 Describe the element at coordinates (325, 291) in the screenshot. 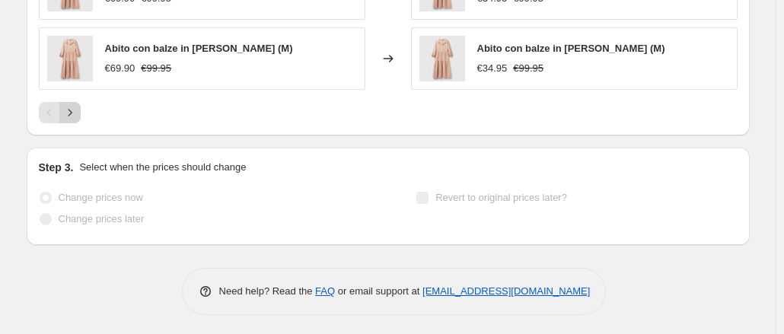

I see `a: FAQ` at that location.